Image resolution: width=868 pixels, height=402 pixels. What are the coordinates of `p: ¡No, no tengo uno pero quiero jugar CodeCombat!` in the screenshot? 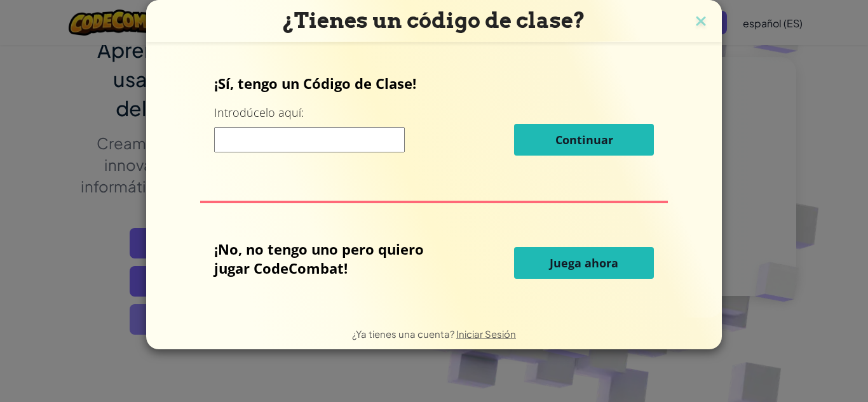 It's located at (333, 259).